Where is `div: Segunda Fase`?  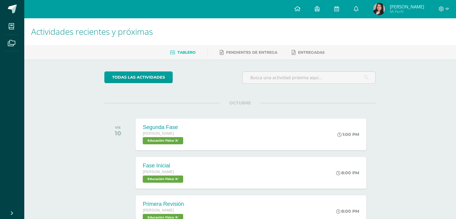 div: Segunda Fase is located at coordinates (164, 127).